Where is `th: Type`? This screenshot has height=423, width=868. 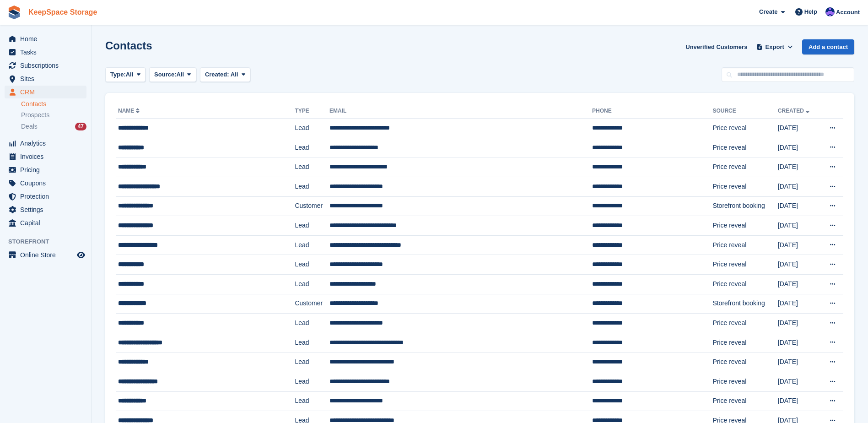
th: Type is located at coordinates (312, 111).